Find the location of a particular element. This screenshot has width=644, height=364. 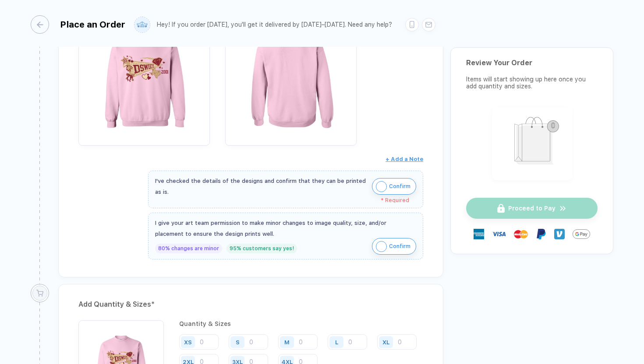

div: 95% customers say yes! is located at coordinates (262, 248).